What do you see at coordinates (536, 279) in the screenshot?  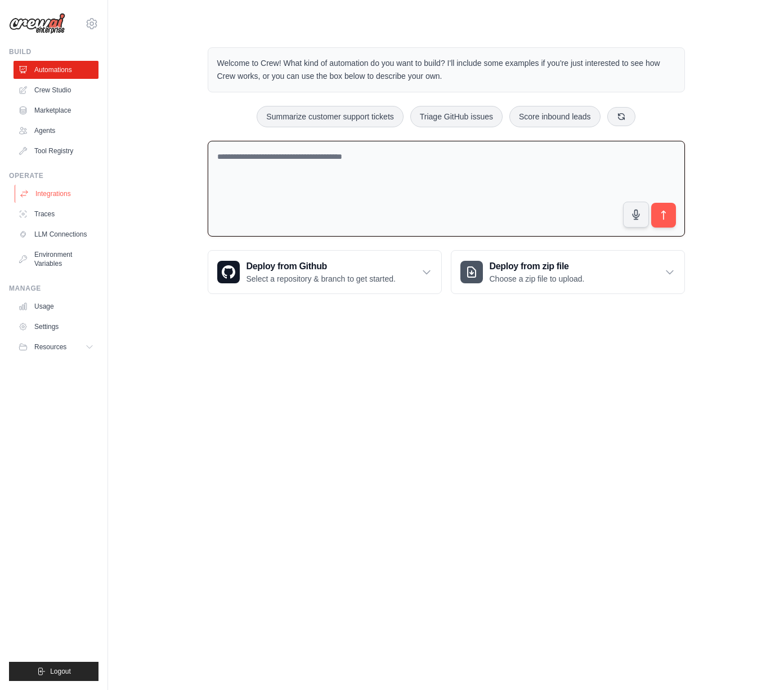 I see `p: Choose a zip file to upload.` at bounding box center [536, 279].